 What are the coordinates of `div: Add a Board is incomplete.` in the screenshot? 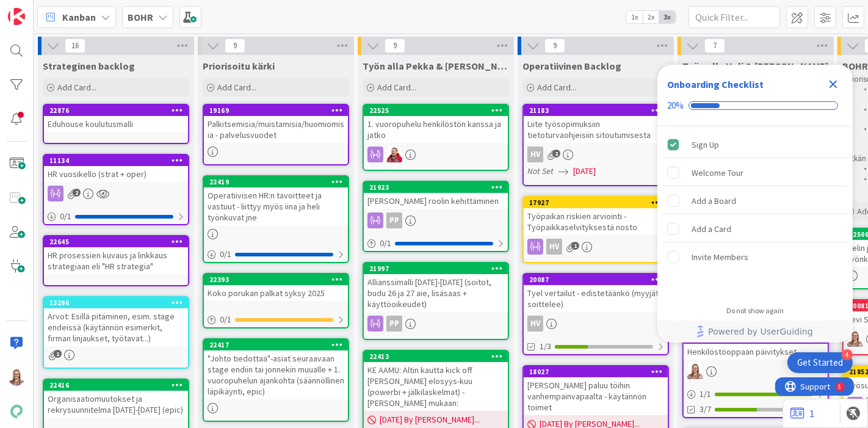 It's located at (756, 201).